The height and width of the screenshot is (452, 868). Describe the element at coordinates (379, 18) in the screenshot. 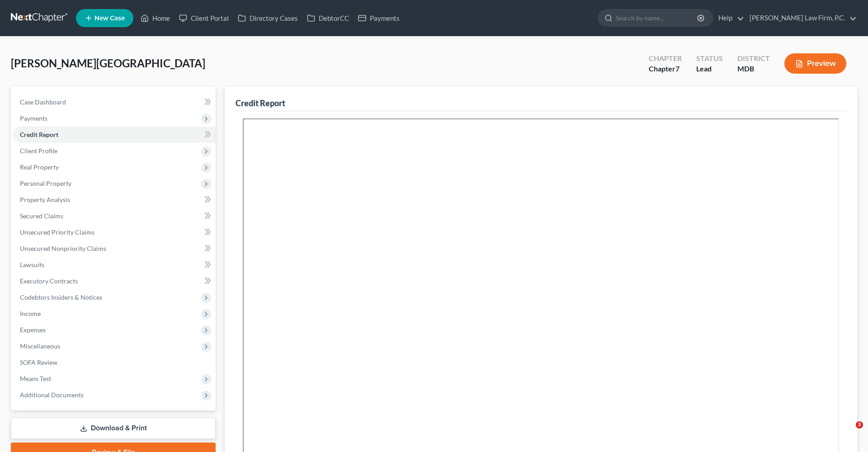

I see `a: Payments` at that location.